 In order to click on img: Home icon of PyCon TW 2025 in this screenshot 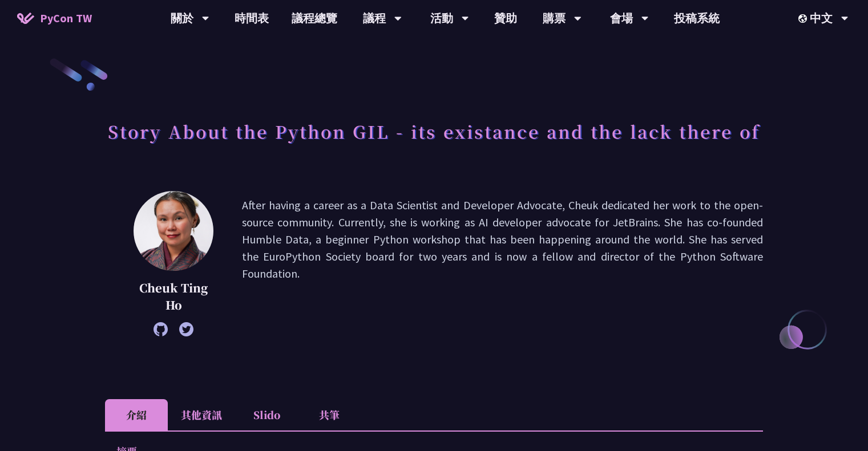, I will do `click(26, 18)`.